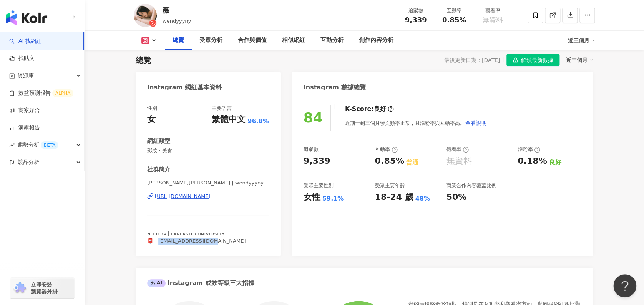 The image size is (644, 305). I want to click on div: 受眾分析, so click(211, 41).